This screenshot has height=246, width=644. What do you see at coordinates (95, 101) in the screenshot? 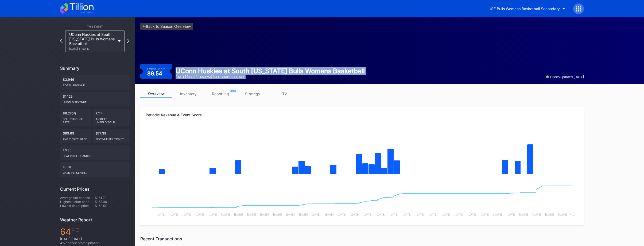
I see `div: Unsold Revenue` at bounding box center [95, 101].